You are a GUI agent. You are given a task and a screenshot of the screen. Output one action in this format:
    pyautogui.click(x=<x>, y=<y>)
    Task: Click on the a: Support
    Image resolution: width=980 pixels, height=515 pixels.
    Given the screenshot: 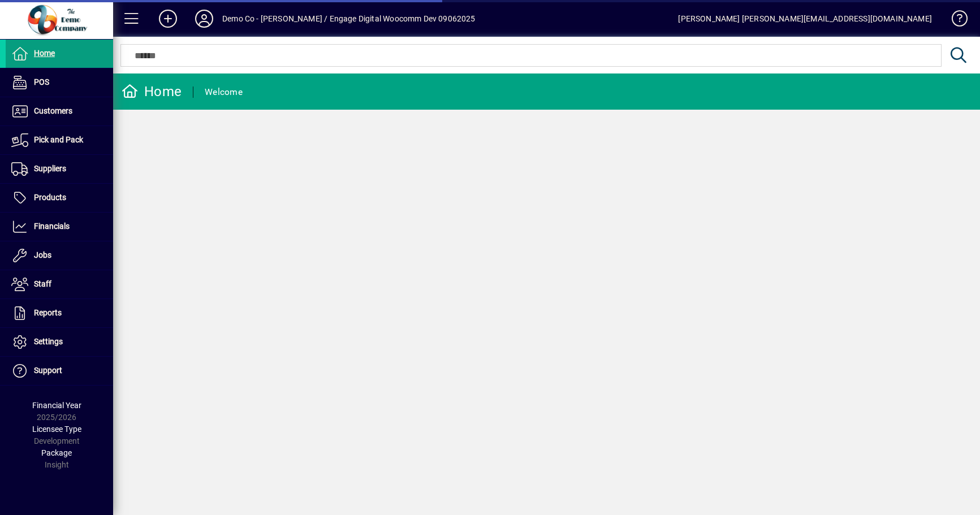 What is the action you would take?
    pyautogui.click(x=60, y=371)
    